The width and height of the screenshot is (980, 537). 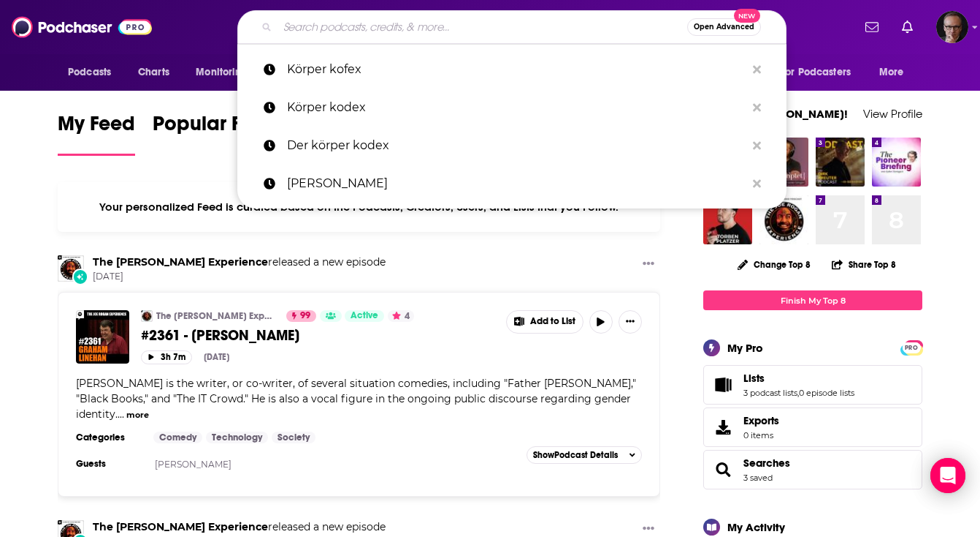 I want to click on button: Change Top 8, so click(x=774, y=264).